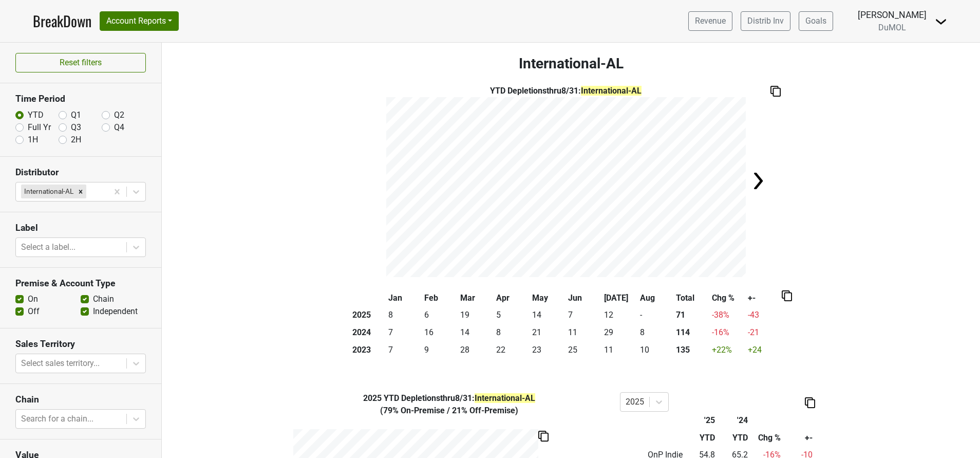 This screenshot has height=458, width=980. I want to click on span: 2025, so click(373, 398).